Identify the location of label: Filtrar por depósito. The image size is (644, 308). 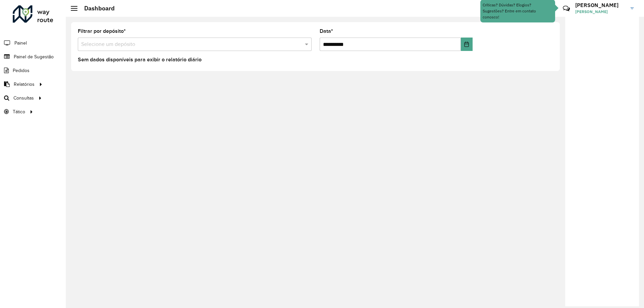
(102, 31).